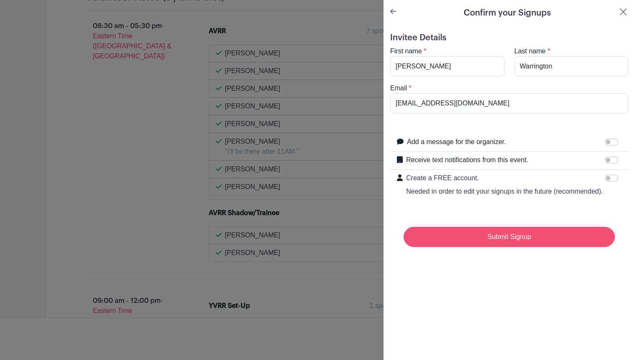 The width and height of the screenshot is (635, 360). Describe the element at coordinates (509, 38) in the screenshot. I see `h5: Invitee Details` at that location.